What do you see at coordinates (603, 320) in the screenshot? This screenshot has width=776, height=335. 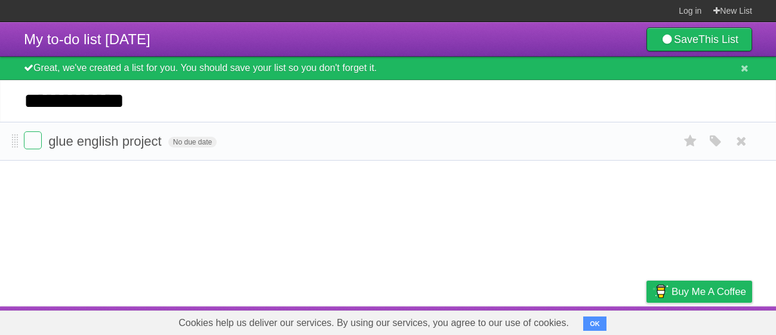 I see `a: Terms` at bounding box center [603, 320].